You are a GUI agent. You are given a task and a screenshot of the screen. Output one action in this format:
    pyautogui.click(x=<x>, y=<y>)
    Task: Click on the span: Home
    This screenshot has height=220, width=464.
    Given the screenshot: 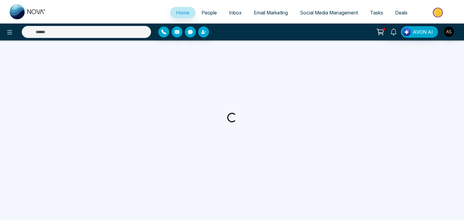 What is the action you would take?
    pyautogui.click(x=183, y=13)
    